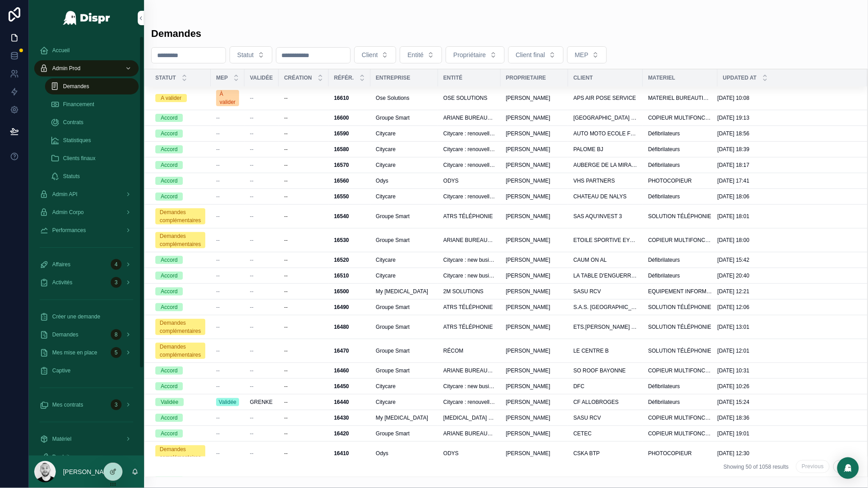 This screenshot has width=868, height=488. I want to click on a: 2M SOLUTIONS, so click(469, 291).